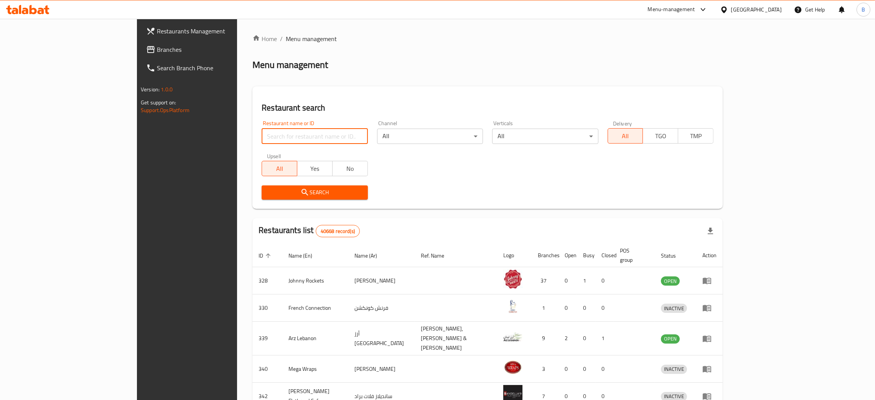 This screenshot has height=400, width=875. I want to click on span: Name (En), so click(305, 255).